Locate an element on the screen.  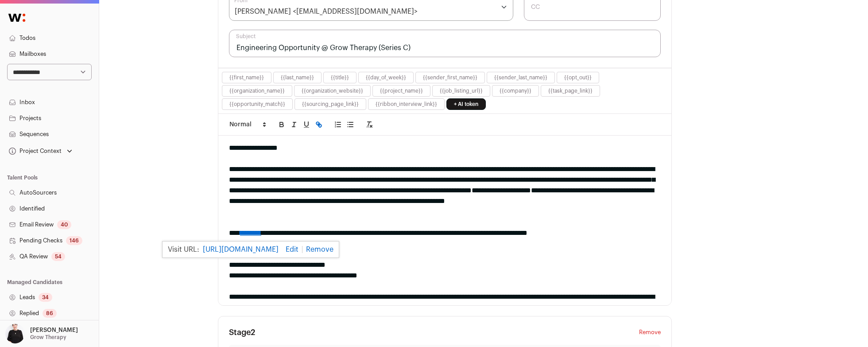
button: {{organization_name}} is located at coordinates (257, 91).